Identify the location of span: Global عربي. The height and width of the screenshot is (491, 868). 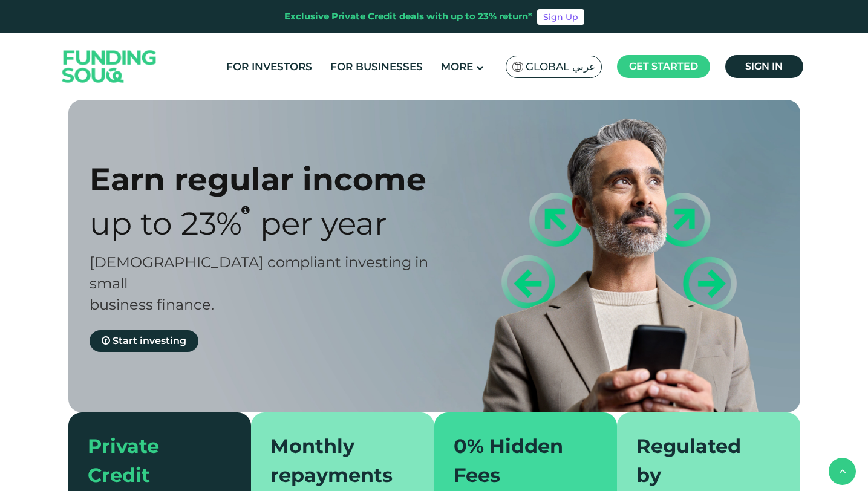
(560, 66).